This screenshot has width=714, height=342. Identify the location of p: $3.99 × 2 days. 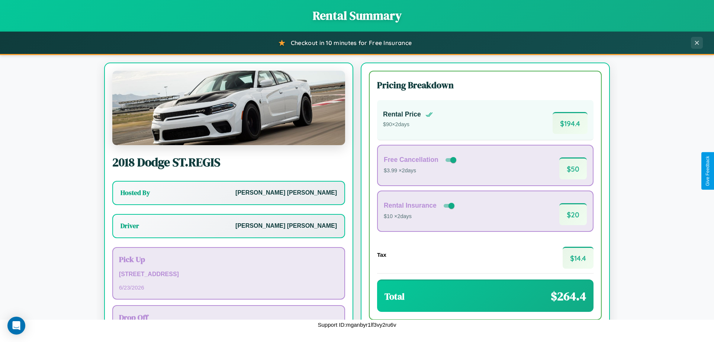
(421, 171).